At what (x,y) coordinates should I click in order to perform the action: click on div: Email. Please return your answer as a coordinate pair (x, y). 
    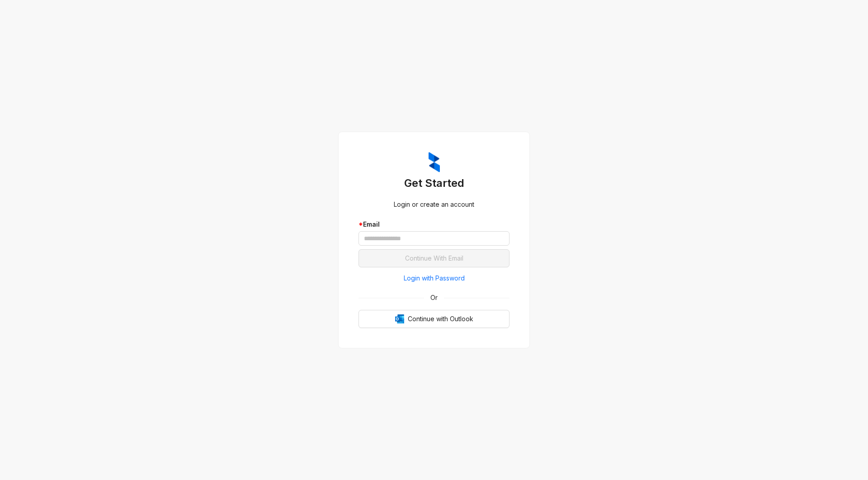
    Looking at the image, I should click on (434, 224).